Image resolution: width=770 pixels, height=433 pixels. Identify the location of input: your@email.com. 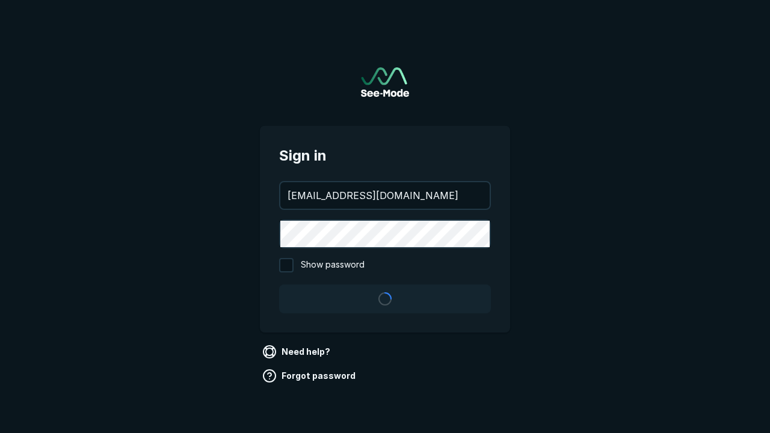
(385, 196).